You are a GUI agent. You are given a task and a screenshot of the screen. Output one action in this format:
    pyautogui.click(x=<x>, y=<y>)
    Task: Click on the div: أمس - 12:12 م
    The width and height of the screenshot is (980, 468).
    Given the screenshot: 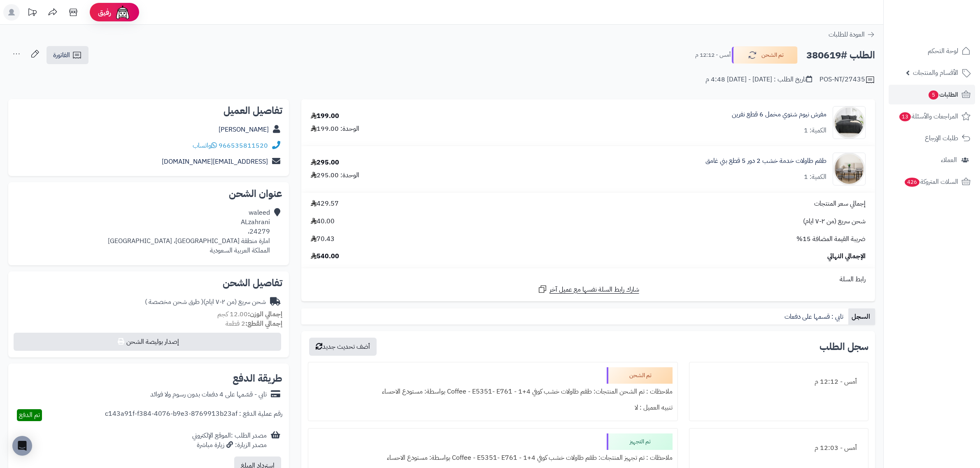 What is the action you would take?
    pyautogui.click(x=779, y=382)
    